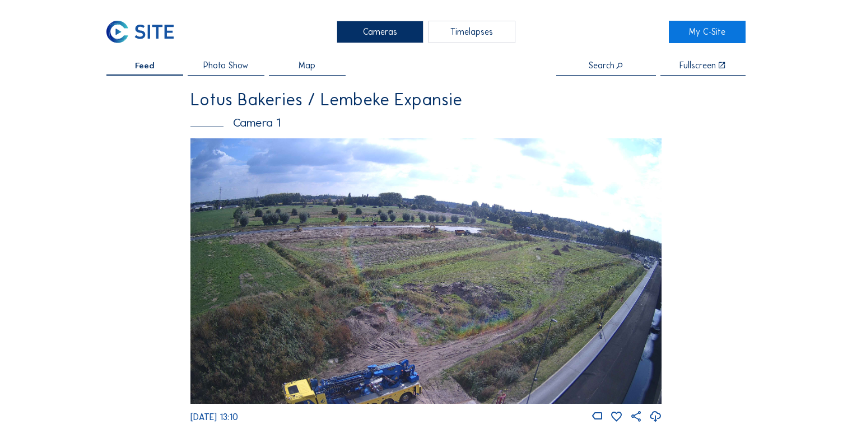  Describe the element at coordinates (707, 32) in the screenshot. I see `a: My C-Site` at that location.